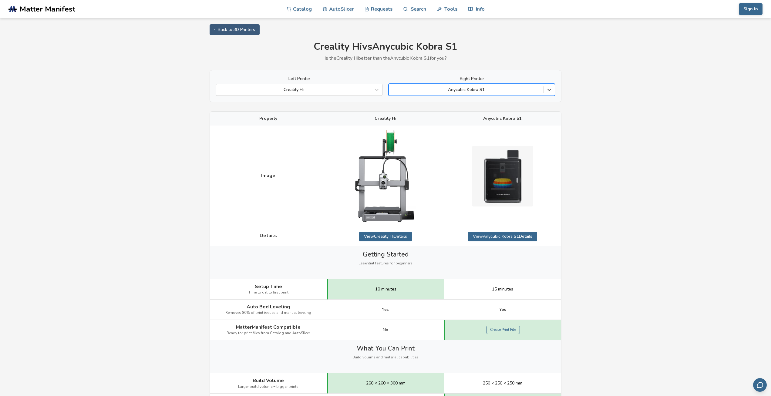  Describe the element at coordinates (299, 79) in the screenshot. I see `label: Left Printer` at that location.